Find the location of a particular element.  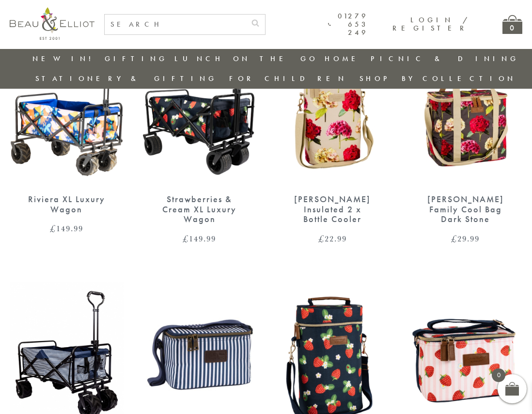

img: logo is located at coordinates (52, 23).